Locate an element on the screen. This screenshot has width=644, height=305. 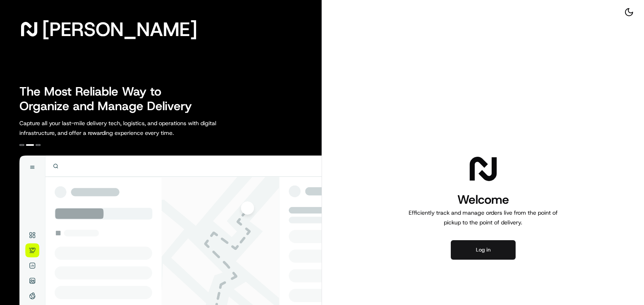
p: Efficiently track and manage orders live from the point of pickup to the point of delivery. is located at coordinates (483, 218).